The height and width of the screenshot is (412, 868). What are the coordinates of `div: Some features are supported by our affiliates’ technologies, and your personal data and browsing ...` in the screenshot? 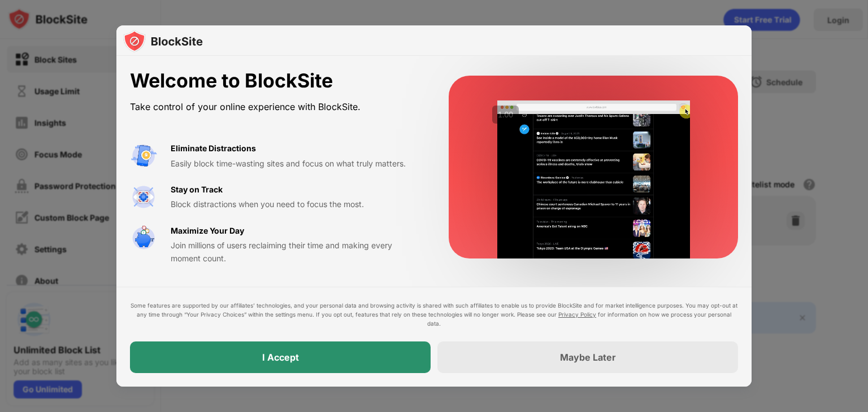 It's located at (434, 314).